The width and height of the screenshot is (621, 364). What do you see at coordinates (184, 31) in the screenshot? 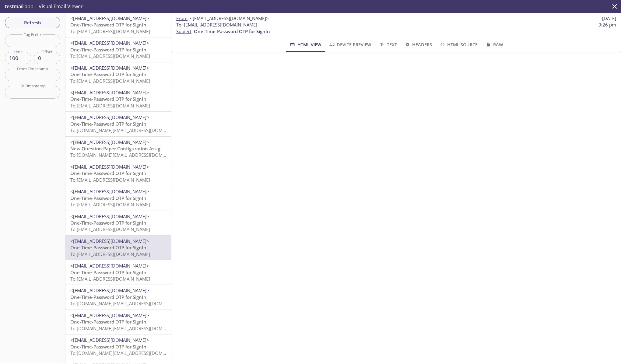
I see `span: Subject` at bounding box center [184, 31].